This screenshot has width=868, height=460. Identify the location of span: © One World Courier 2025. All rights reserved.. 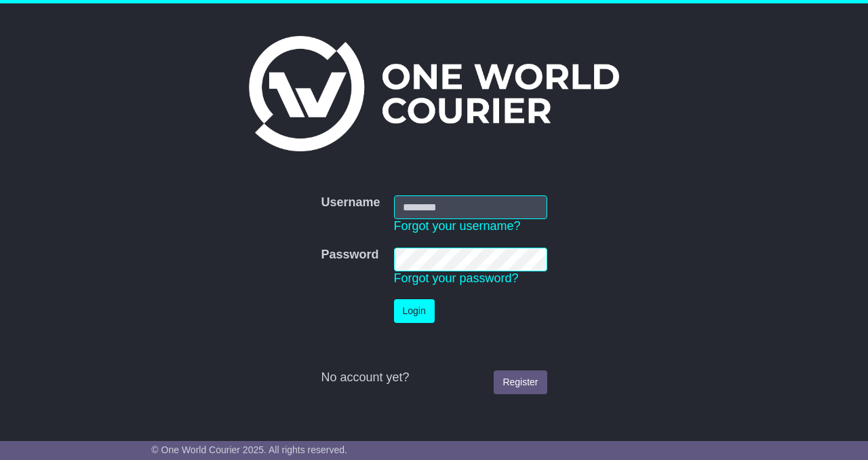
(249, 449).